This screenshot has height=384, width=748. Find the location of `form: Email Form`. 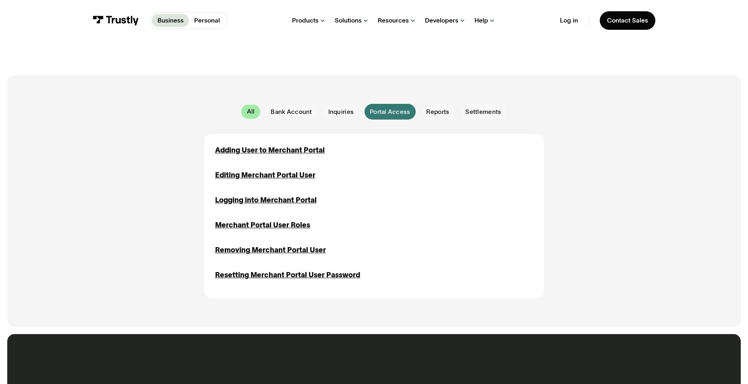

form: Email Form is located at coordinates (374, 112).